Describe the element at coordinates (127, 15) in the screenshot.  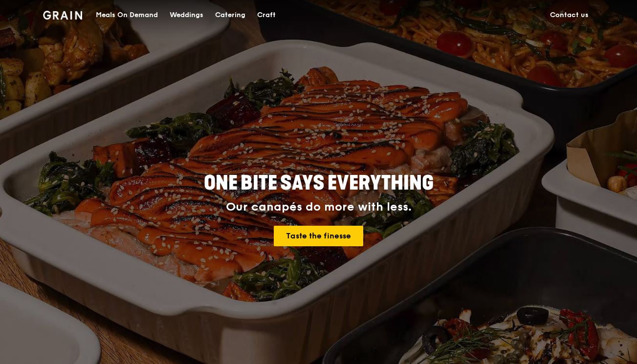
I see `div: Meals On Demand` at that location.